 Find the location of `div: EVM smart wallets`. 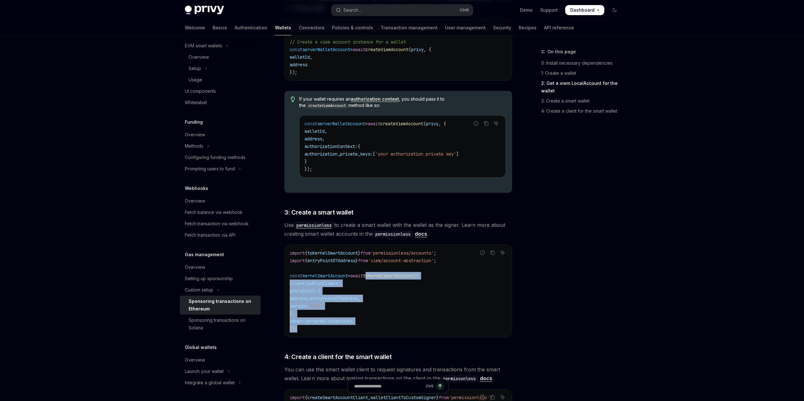

div: EVM smart wallets is located at coordinates (203, 46).